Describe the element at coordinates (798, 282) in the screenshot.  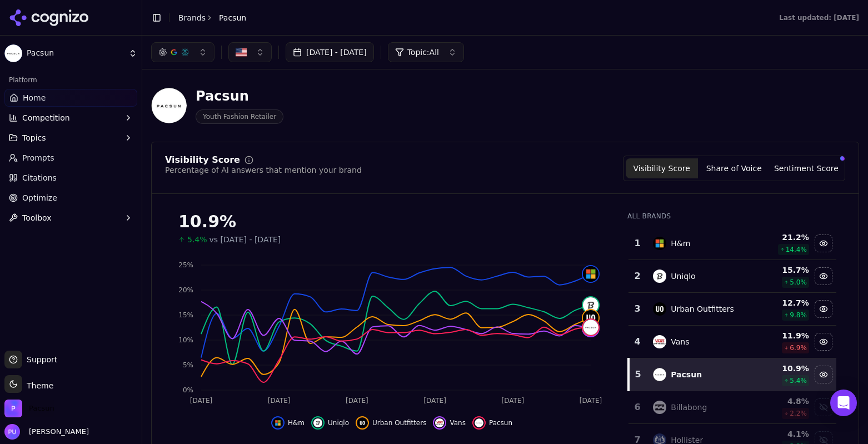
I see `span: 5.0 %` at that location.